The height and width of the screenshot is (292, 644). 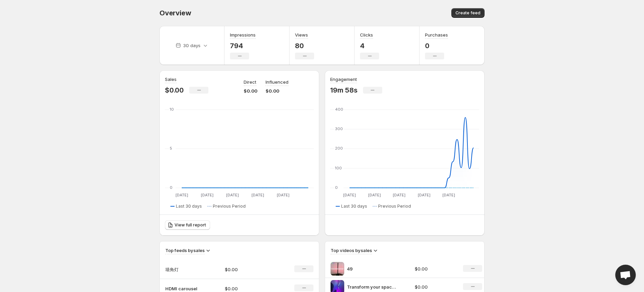 What do you see at coordinates (344, 90) in the screenshot?
I see `p: 19m 58s` at bounding box center [344, 90].